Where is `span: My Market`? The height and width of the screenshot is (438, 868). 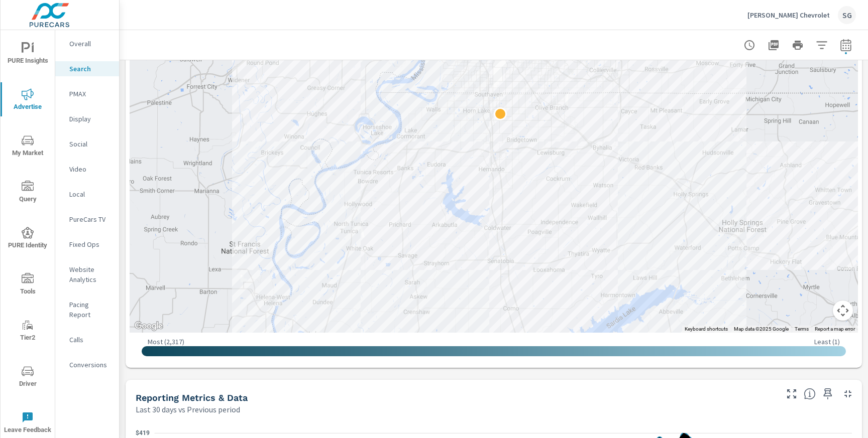
span: My Market is located at coordinates (28, 147).